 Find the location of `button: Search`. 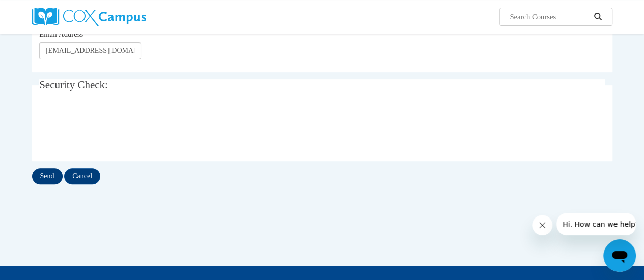

button: Search is located at coordinates (597, 17).